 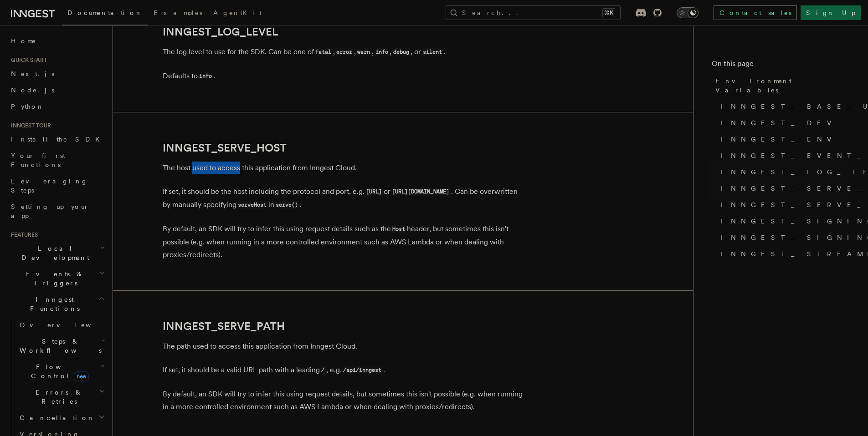 I want to click on a: Examples, so click(x=178, y=14).